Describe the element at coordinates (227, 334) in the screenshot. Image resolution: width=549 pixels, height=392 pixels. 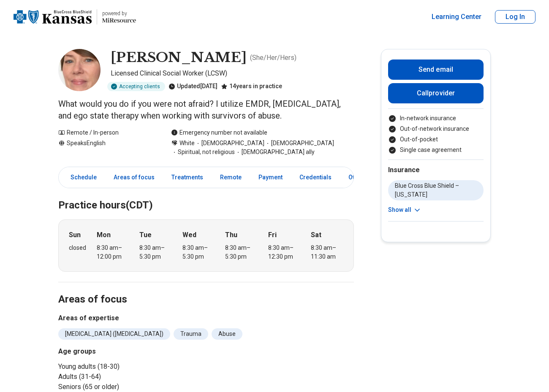
I see `li: Abuse` at that location.